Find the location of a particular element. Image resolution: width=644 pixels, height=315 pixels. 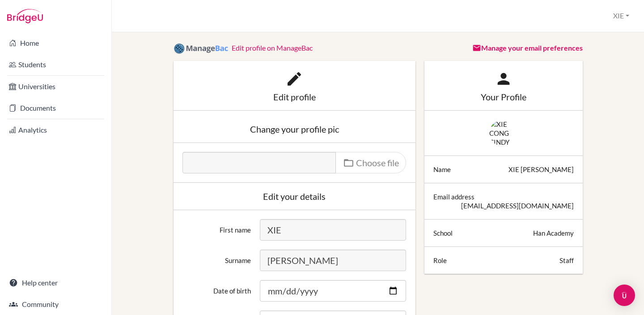

a: Students is located at coordinates (56, 65).